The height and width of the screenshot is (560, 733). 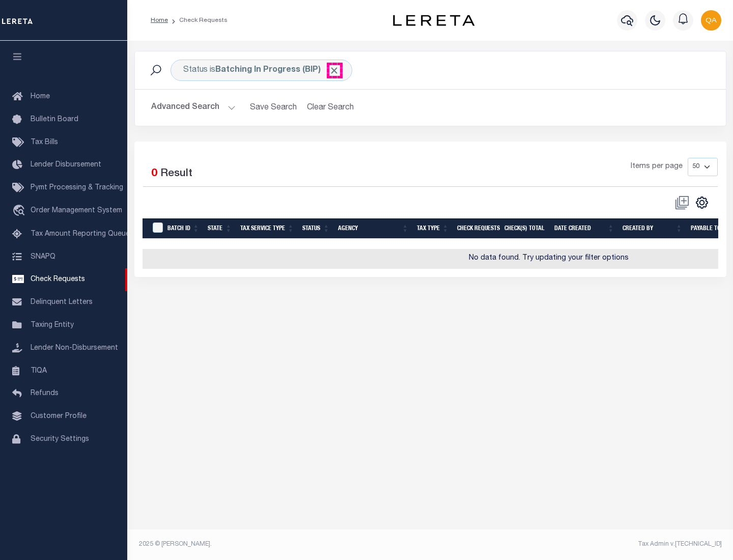 I want to click on span: Click to Remove, so click(x=334, y=71).